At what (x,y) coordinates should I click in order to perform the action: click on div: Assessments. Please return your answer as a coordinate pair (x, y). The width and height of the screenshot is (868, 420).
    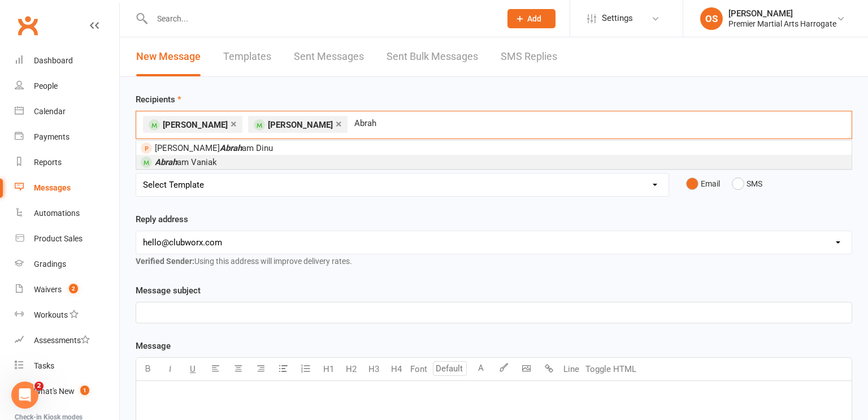
    Looking at the image, I should click on (62, 340).